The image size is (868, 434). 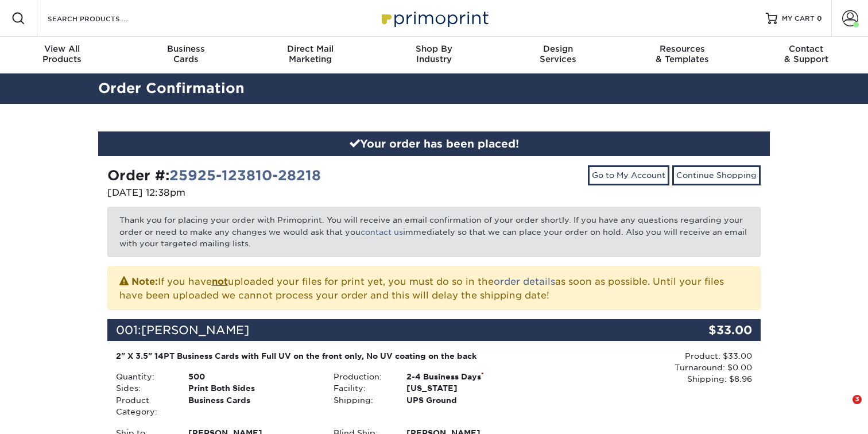 I want to click on div: Business Cards, so click(x=252, y=406).